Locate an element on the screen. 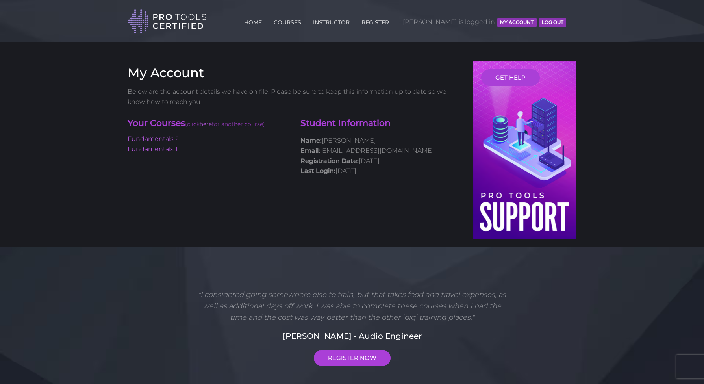  p: Below are the account details we have on file. Please be sure to keep this information up to date... is located at coordinates (294, 96).